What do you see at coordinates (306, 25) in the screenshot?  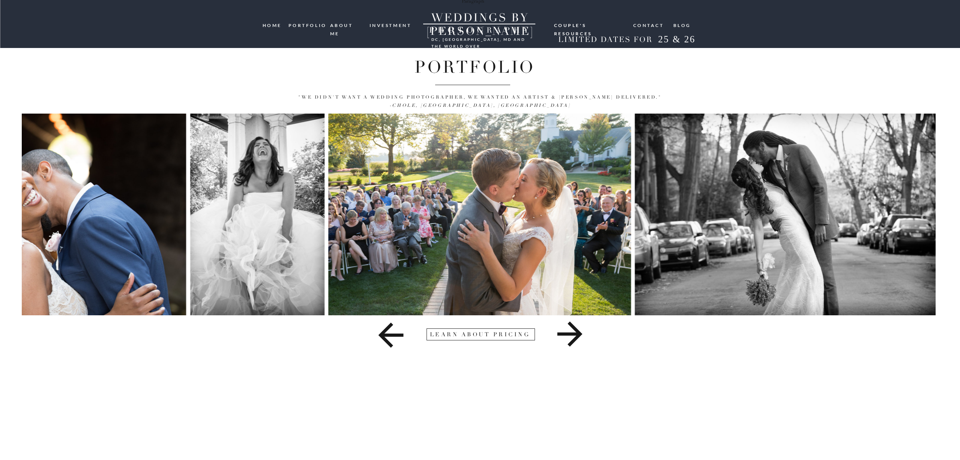 I see `a: portfolio` at bounding box center [306, 25].